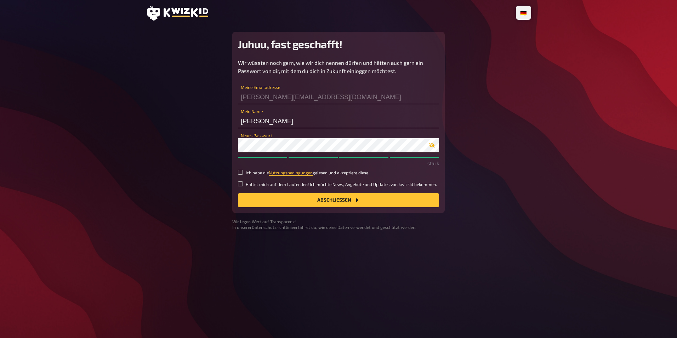 The image size is (677, 338). What do you see at coordinates (338, 97) in the screenshot?
I see `input: Meine Emailadresse` at bounding box center [338, 97].